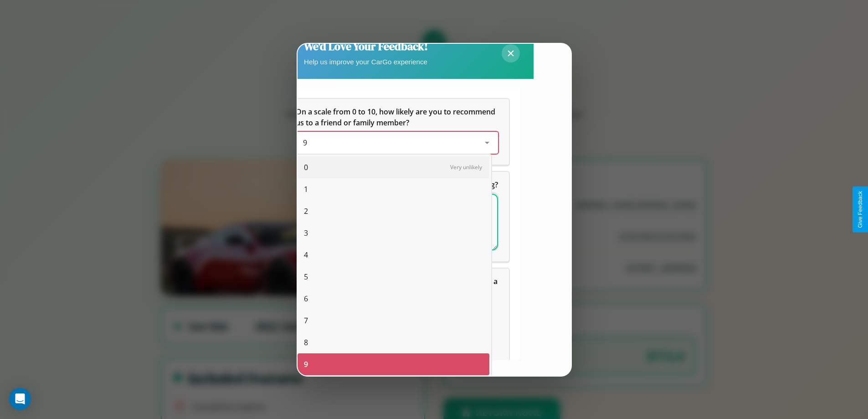 Image resolution: width=868 pixels, height=419 pixels. What do you see at coordinates (306, 299) in the screenshot?
I see `span: 6` at bounding box center [306, 299].